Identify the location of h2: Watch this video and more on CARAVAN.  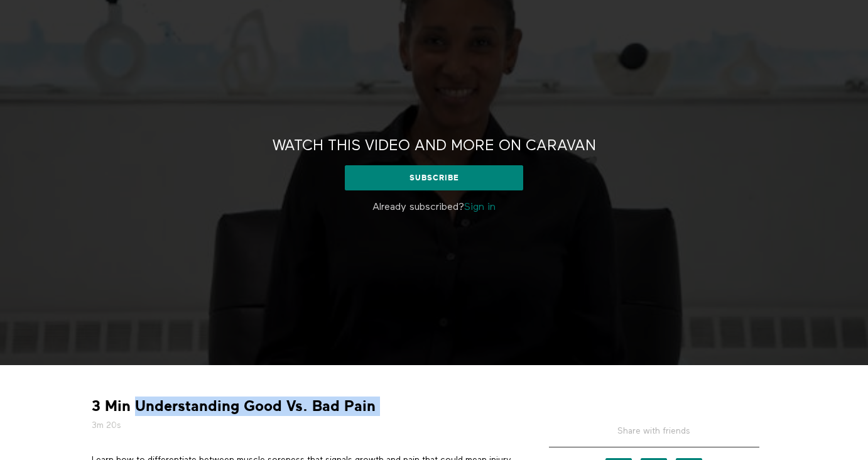
(434, 145).